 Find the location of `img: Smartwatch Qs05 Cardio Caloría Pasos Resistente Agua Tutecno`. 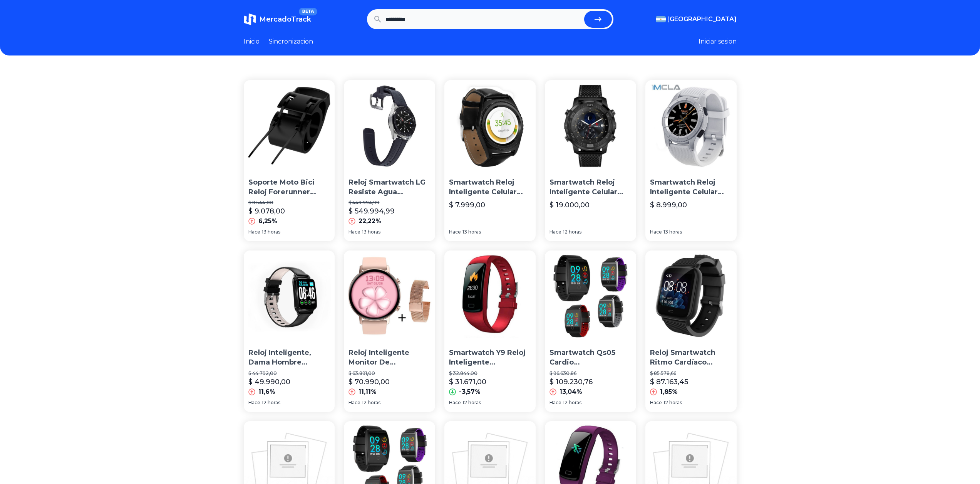

img: Smartwatch Qs05 Cardio Caloría Pasos Resistente Agua Tutecno is located at coordinates (590, 296).